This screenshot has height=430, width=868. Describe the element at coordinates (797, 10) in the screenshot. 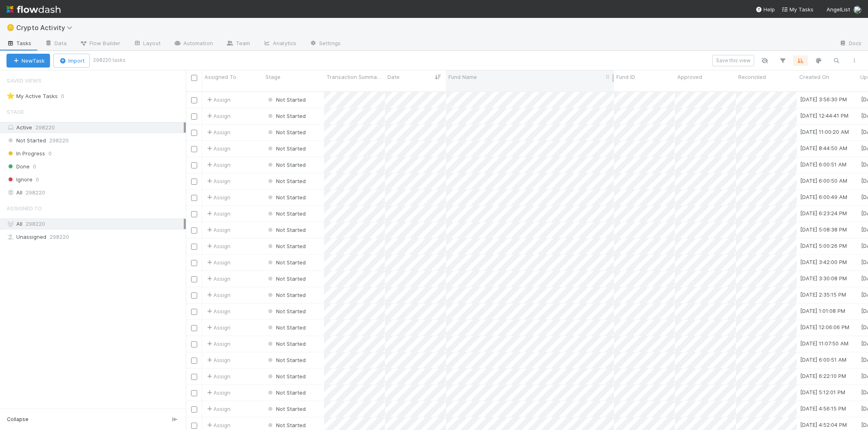

I see `span: My Tasks` at that location.